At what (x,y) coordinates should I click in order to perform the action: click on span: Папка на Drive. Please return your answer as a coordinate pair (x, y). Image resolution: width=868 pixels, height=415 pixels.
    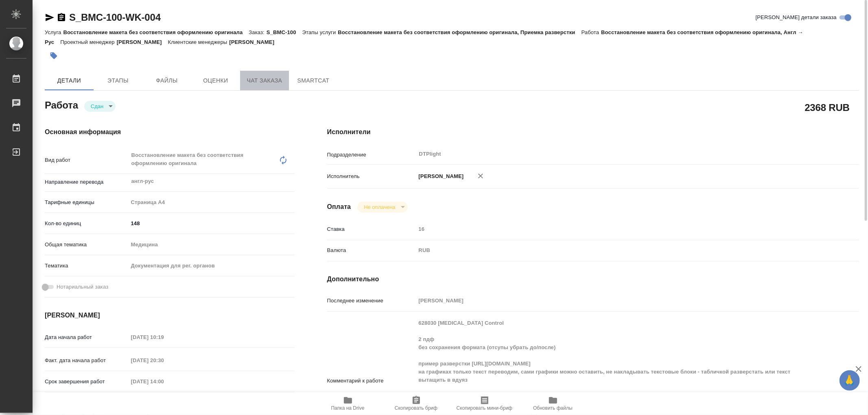
    Looking at the image, I should click on (348, 408).